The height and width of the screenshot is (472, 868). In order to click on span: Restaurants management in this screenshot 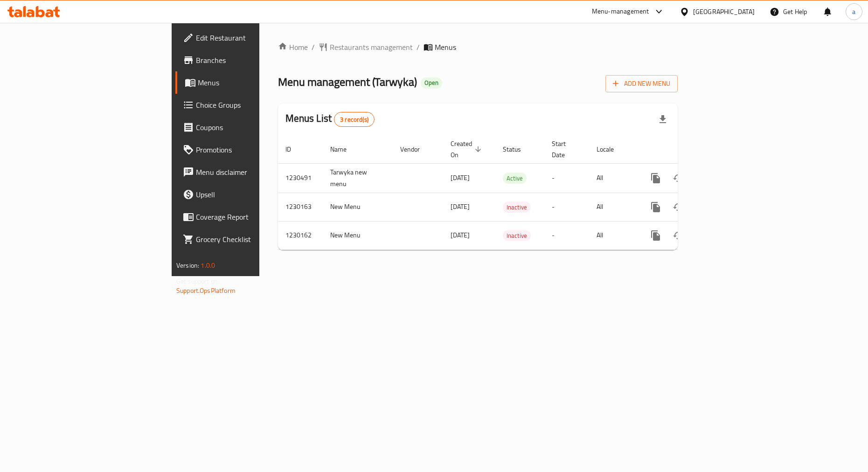, I will do `click(371, 47)`.